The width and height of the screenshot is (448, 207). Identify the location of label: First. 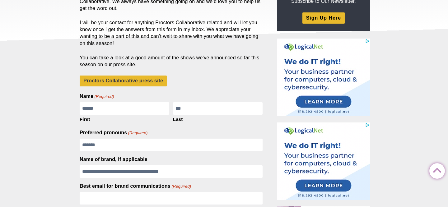
(125, 119).